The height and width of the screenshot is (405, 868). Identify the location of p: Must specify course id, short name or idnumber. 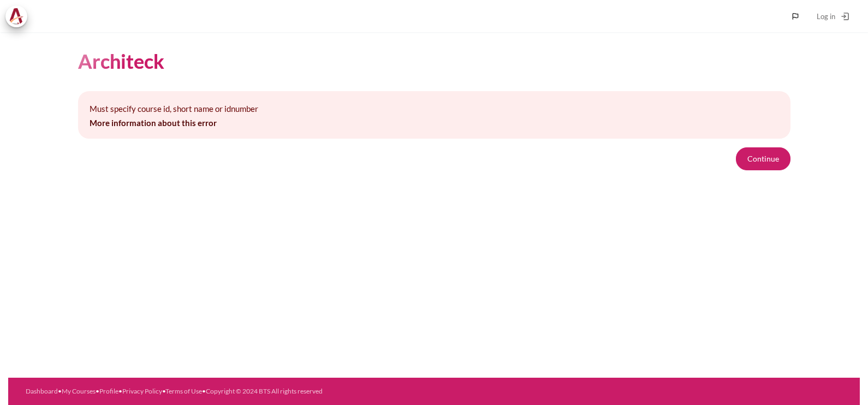
(434, 109).